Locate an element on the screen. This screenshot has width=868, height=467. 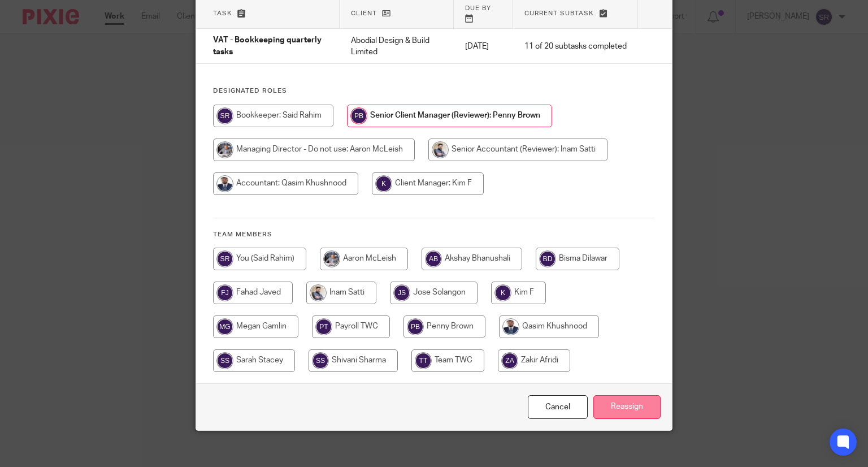
span: Task is located at coordinates (223, 13).